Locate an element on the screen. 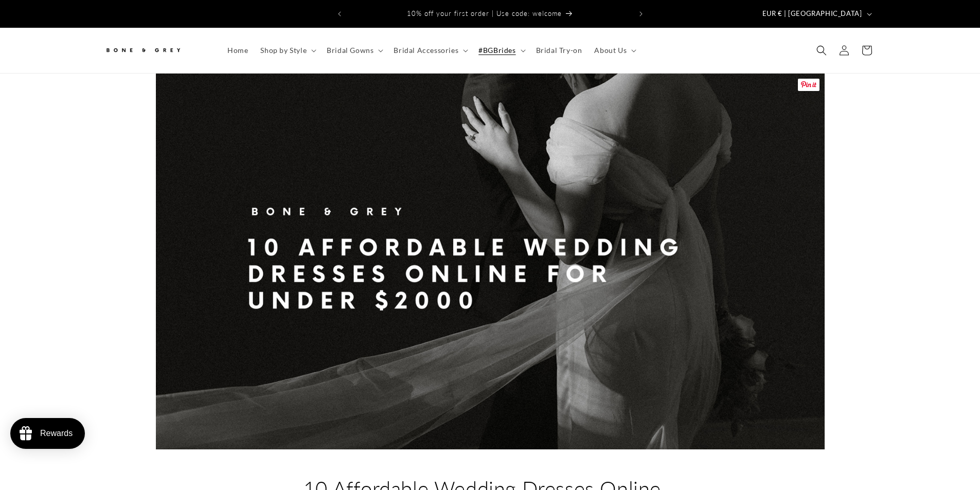 This screenshot has width=980, height=490. summary: #BGBrides is located at coordinates (501, 51).